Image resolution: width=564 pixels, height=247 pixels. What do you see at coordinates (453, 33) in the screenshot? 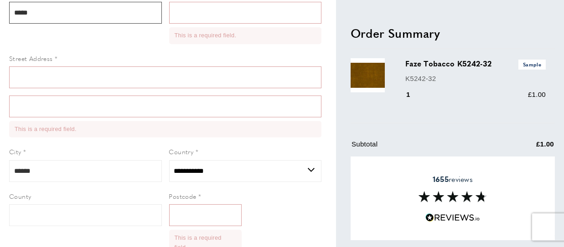
I see `h2: Order Summary` at bounding box center [453, 33].